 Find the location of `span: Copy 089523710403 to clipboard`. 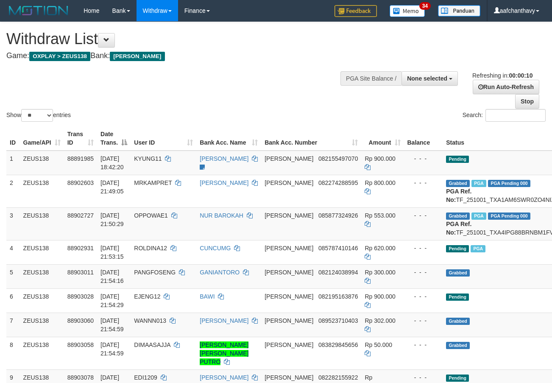

span: Copy 089523710403 to clipboard is located at coordinates (338, 321).